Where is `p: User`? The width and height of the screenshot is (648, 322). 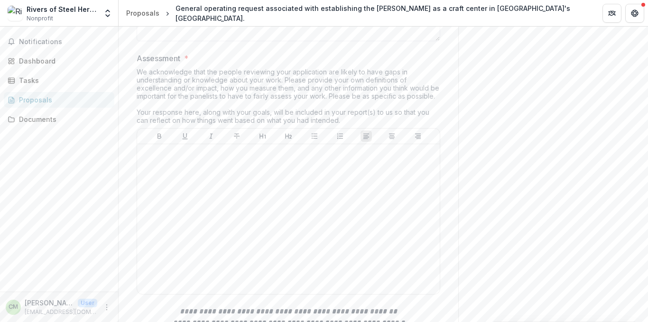
p: User is located at coordinates (87, 303).